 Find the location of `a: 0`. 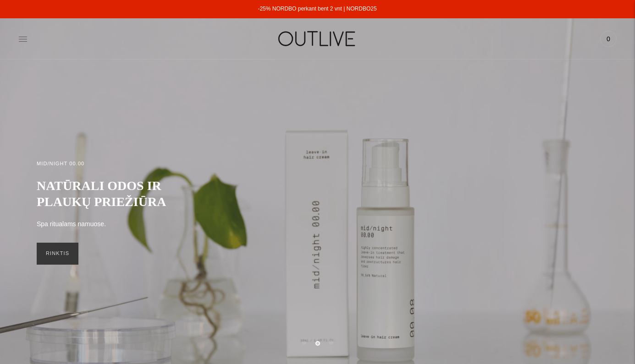

a: 0 is located at coordinates (609, 39).